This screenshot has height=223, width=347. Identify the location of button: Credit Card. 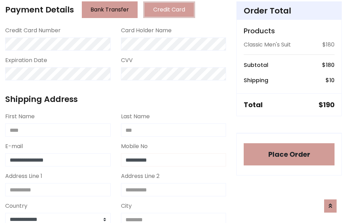
(169, 10).